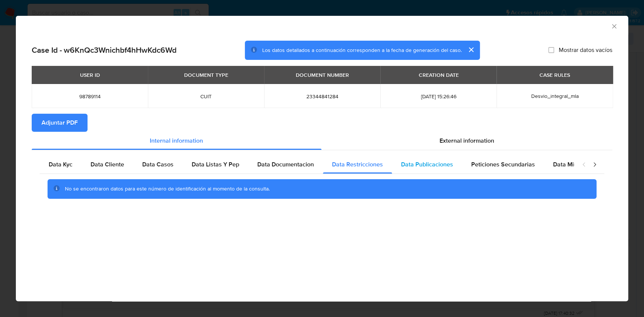 This screenshot has height=317, width=644. I want to click on span: Data Kyc, so click(61, 165).